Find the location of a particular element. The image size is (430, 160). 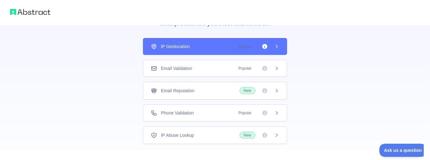

span: Phone Validation is located at coordinates (177, 113).